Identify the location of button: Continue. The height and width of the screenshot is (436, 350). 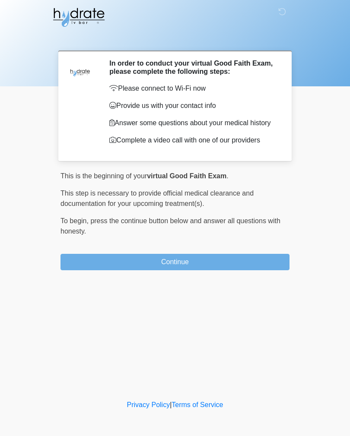
(175, 262).